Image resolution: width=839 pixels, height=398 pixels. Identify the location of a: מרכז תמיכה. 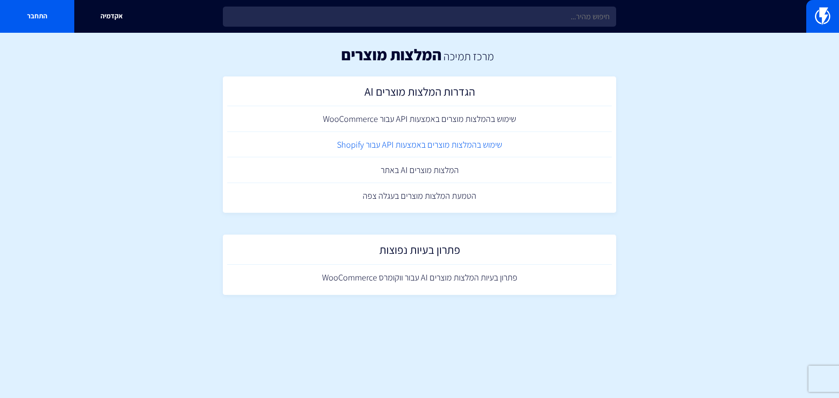
(468, 56).